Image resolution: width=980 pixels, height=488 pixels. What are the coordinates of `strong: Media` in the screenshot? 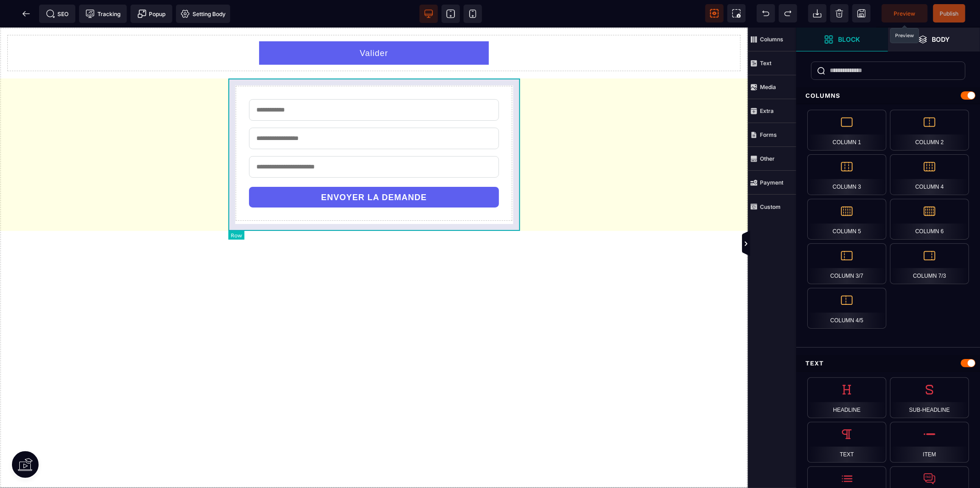 It's located at (768, 87).